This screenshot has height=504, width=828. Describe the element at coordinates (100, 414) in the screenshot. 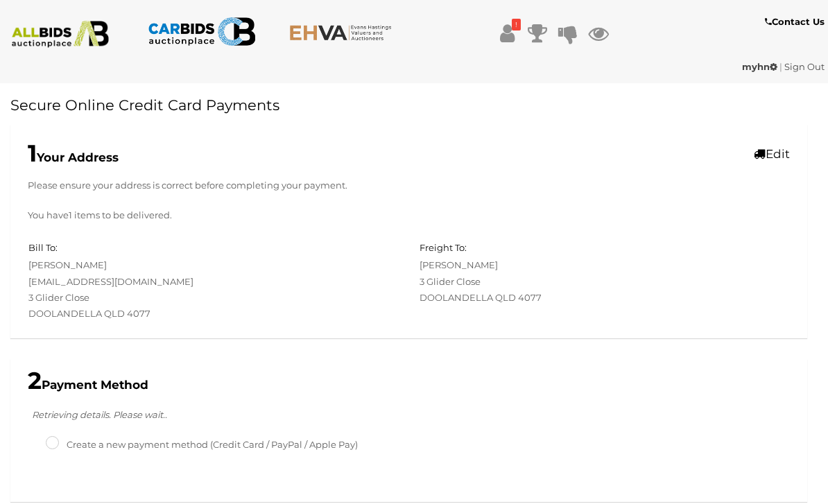

I see `i: Retrieving details. Please wait..` at that location.